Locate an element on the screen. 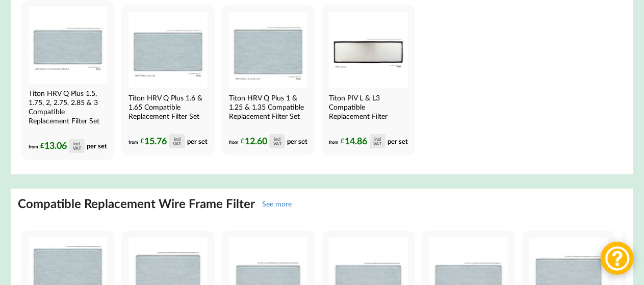 This screenshot has width=644, height=285. h3: Find by Manufacturer and Model is located at coordinates (136, 13).